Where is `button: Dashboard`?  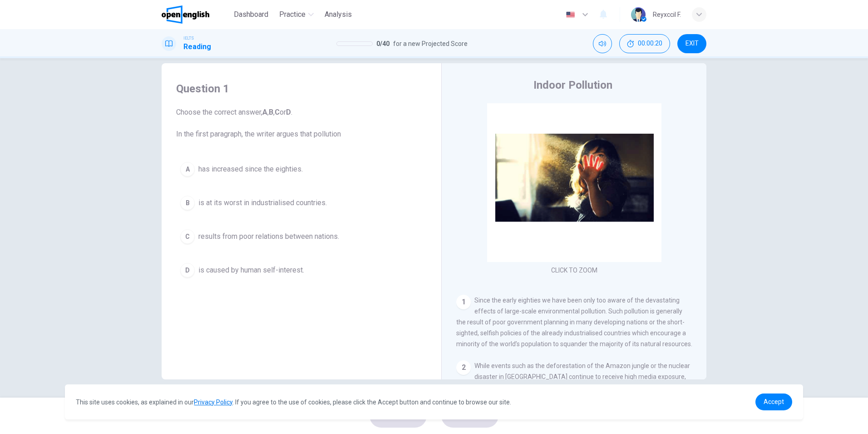 button: Dashboard is located at coordinates (252, 15).